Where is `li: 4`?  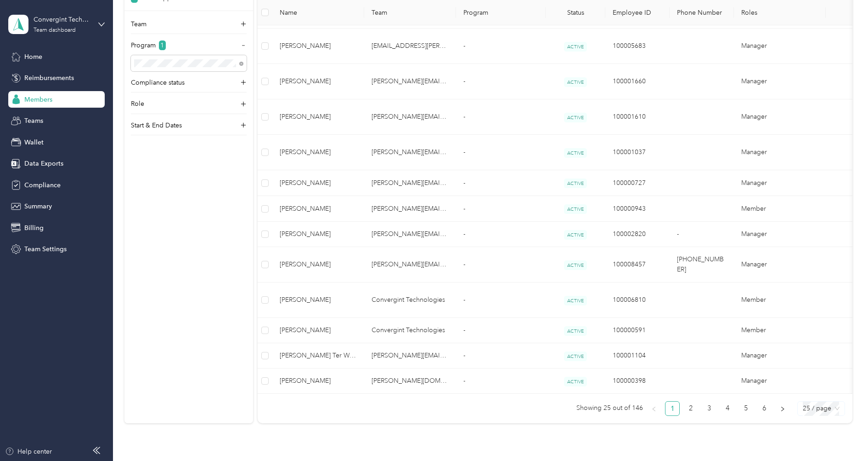 li: 4 is located at coordinates (727, 408).